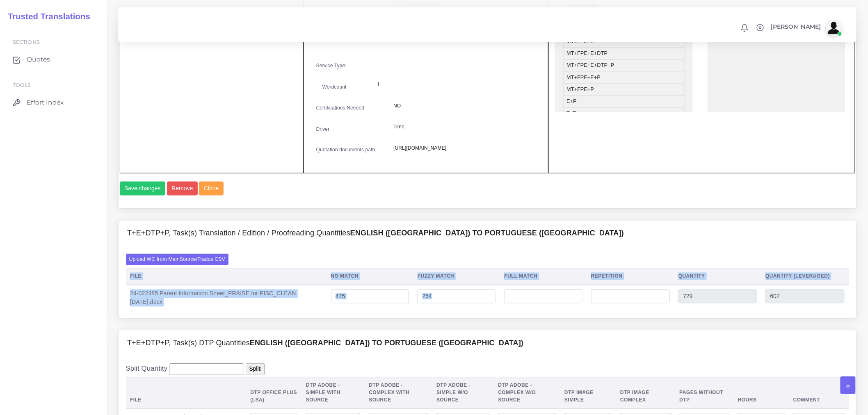 Image resolution: width=868 pixels, height=415 pixels. What do you see at coordinates (624, 66) in the screenshot?
I see `li: MT+FPE+E+DTP+P` at bounding box center [624, 66].